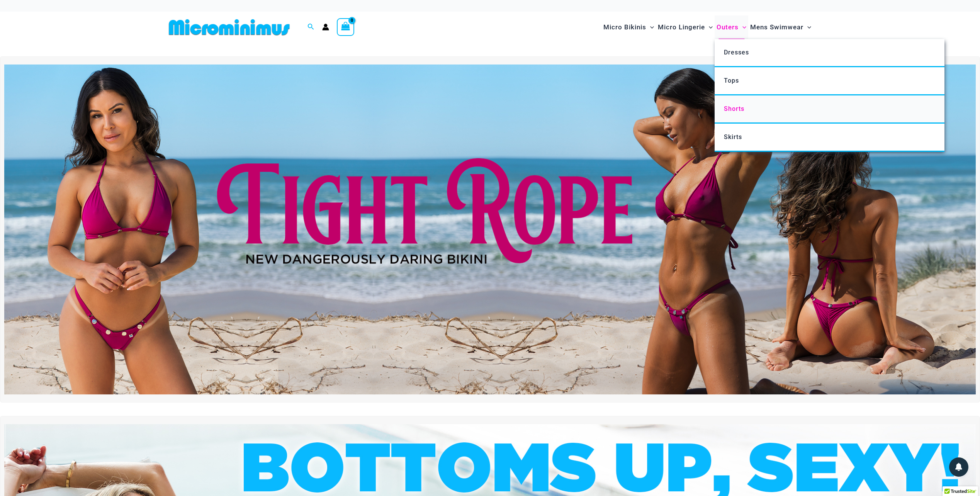 Image resolution: width=980 pixels, height=496 pixels. What do you see at coordinates (685, 27) in the screenshot?
I see `a: Micro LingerieMenu ToggleMenu Toggle` at bounding box center [685, 27].